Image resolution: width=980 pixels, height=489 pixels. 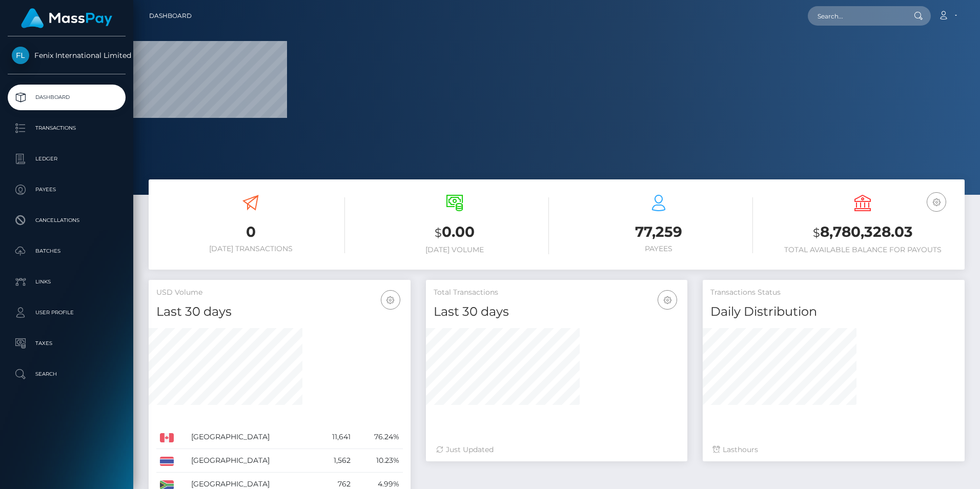 What do you see at coordinates (378, 461) in the screenshot?
I see `td: 10.23%` at bounding box center [378, 461].